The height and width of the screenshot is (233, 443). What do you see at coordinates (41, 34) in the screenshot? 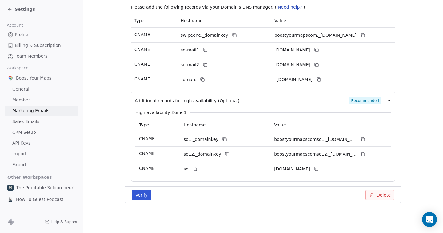
I see `a: Profile` at bounding box center [41, 34].